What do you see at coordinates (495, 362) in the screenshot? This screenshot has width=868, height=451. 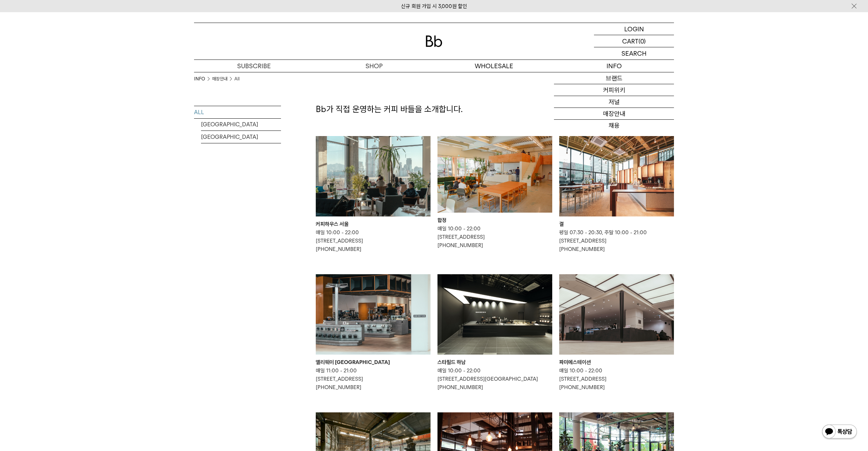 I see `div: 스타필드 하남` at bounding box center [495, 362].